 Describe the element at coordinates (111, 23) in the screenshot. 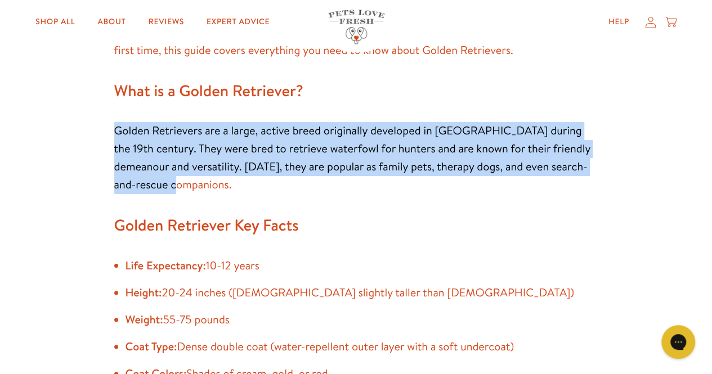

I see `a: About` at that location.